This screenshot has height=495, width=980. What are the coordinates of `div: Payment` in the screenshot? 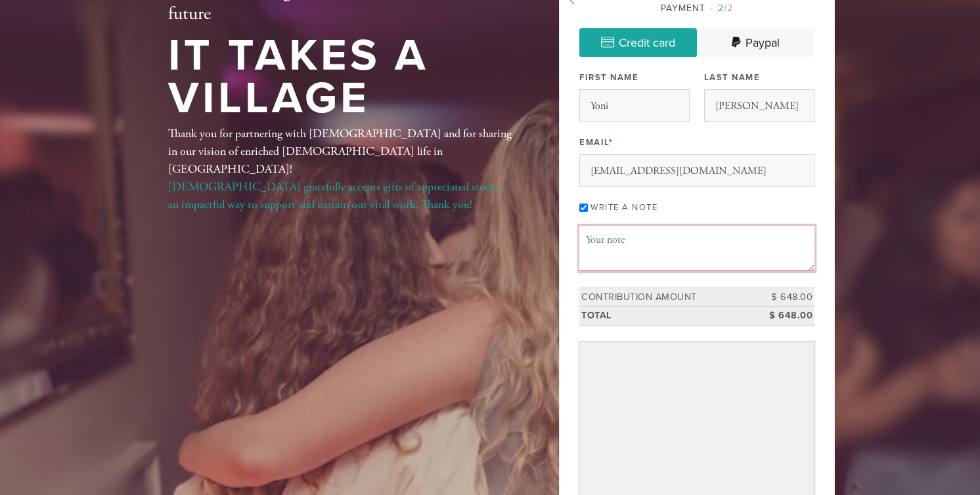 It's located at (697, 8).